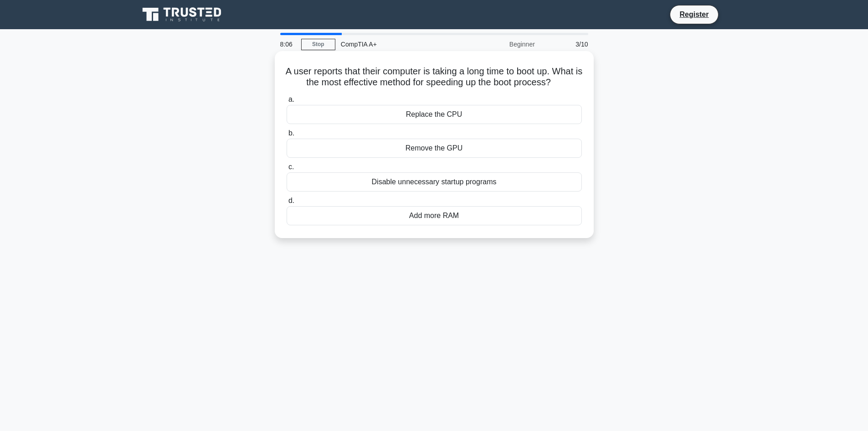 The image size is (868, 431). Describe the element at coordinates (434, 148) in the screenshot. I see `div: Remove the GPU` at that location.